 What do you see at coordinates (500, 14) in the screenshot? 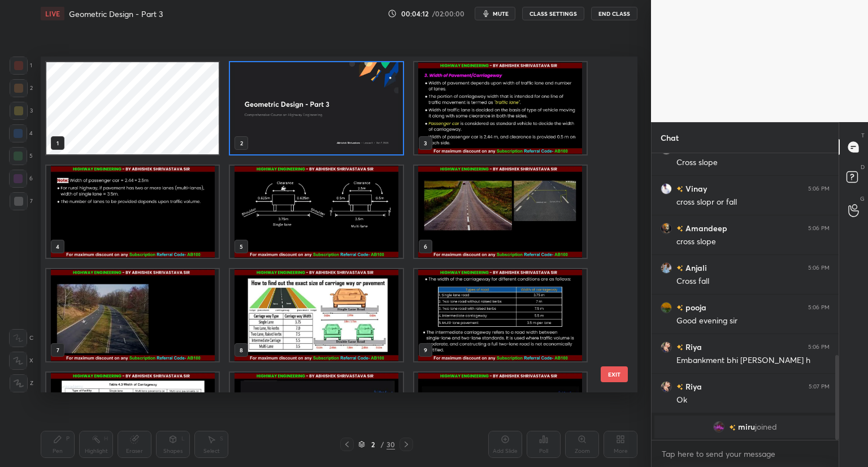
I see `span: mute` at bounding box center [500, 14].